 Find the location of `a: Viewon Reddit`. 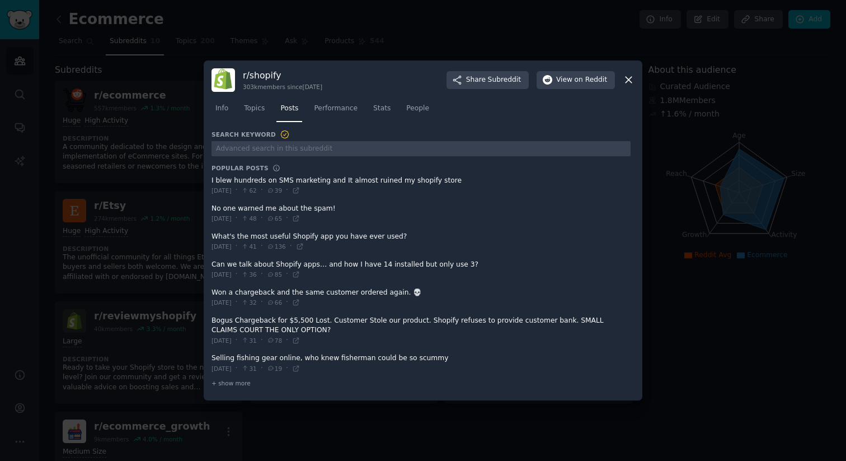

a: Viewon Reddit is located at coordinates (576, 80).